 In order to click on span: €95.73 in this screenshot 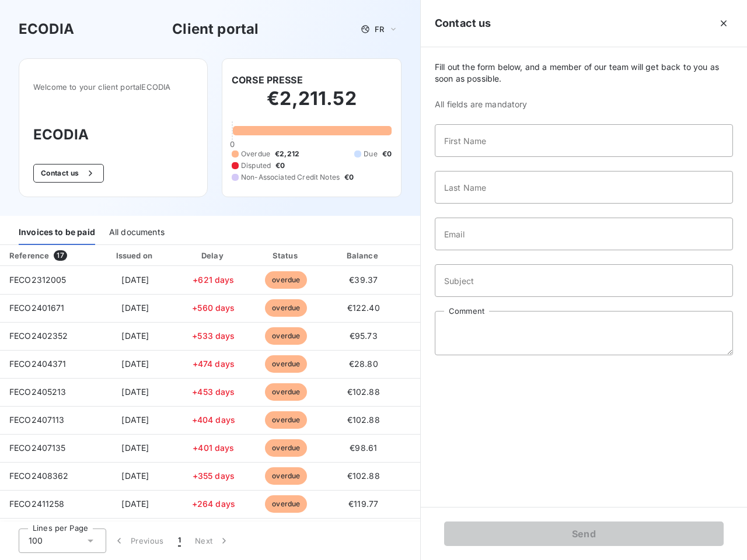, I will do `click(364, 335)`.